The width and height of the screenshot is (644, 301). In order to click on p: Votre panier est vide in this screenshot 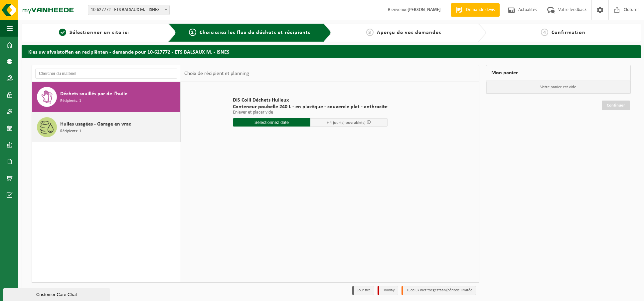, I will do `click(558, 87)`.